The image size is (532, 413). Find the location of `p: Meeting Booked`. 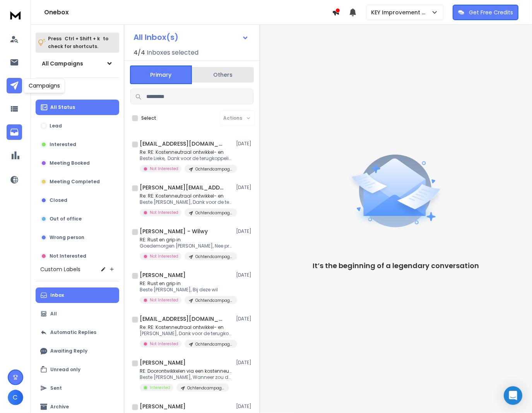

p: Meeting Booked is located at coordinates (69, 163).